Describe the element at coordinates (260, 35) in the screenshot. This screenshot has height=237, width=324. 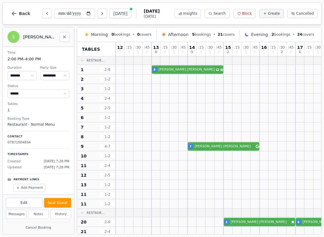
I see `span: Evening` at that location.